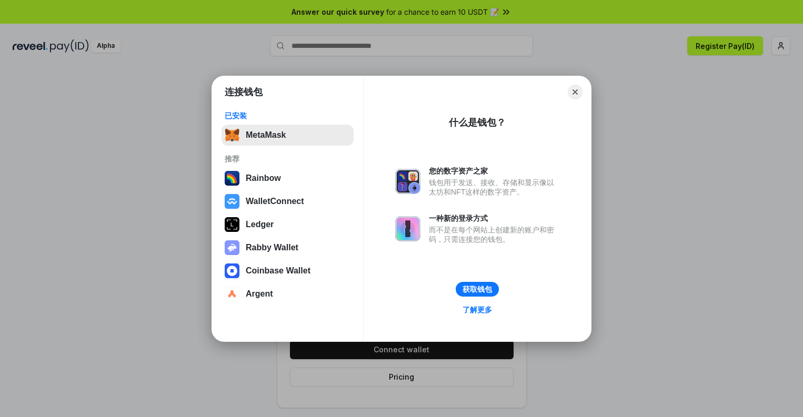  Describe the element at coordinates (287, 271) in the screenshot. I see `button: Coinbase Wallet` at that location.